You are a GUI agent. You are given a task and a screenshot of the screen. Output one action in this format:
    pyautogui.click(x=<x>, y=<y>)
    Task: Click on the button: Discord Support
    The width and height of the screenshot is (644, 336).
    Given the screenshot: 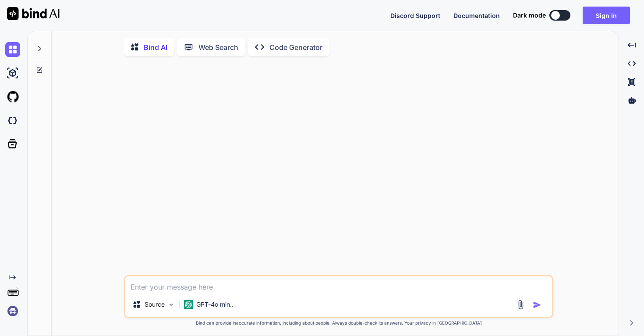 What is the action you would take?
    pyautogui.click(x=415, y=16)
    